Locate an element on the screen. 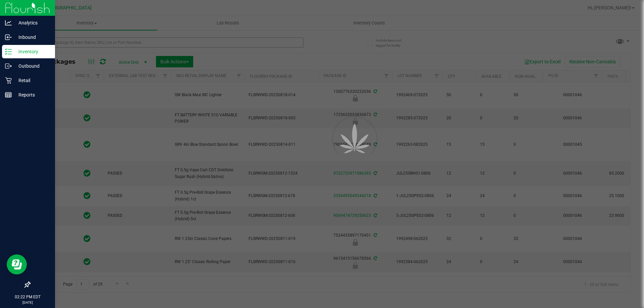 The height and width of the screenshot is (308, 644). p: 02:22 PM EDT is located at coordinates (27, 298).